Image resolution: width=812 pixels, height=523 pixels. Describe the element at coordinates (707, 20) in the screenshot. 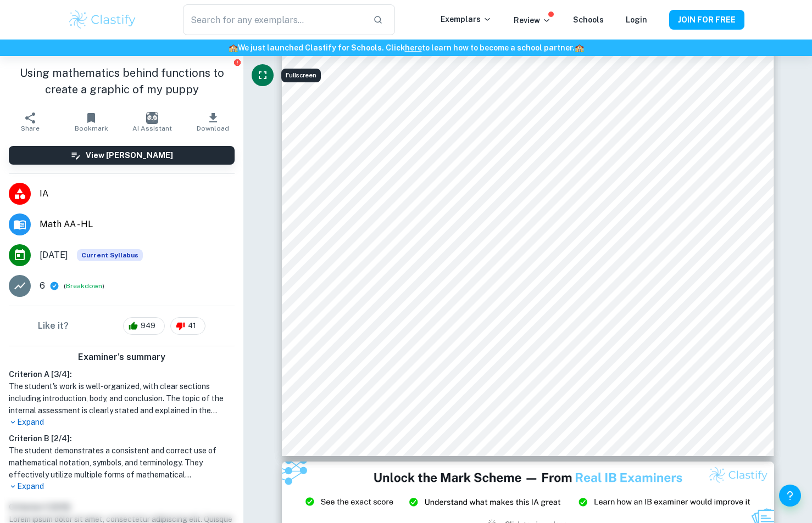

I see `a: JOIN FOR FREE` at that location.